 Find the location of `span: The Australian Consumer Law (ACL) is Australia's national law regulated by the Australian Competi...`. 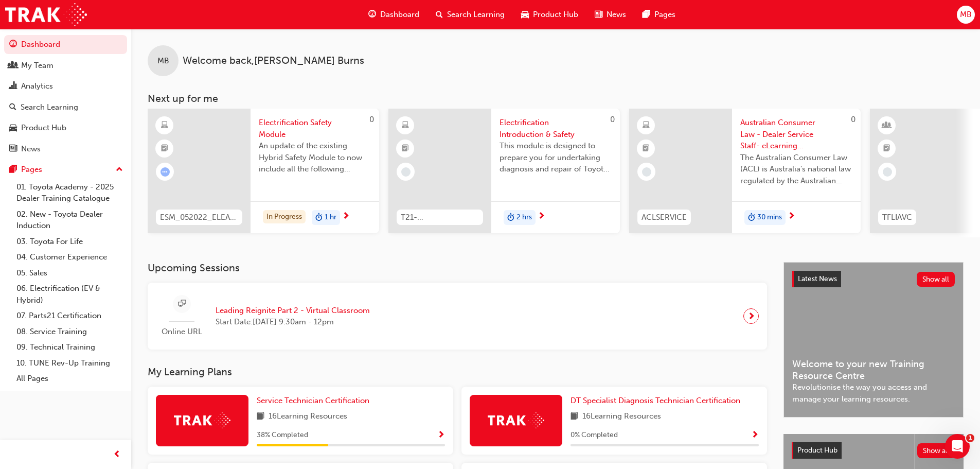

span: The Australian Consumer Law (ACL) is Australia's national law regulated by the Australian Competi... is located at coordinates (797, 169).